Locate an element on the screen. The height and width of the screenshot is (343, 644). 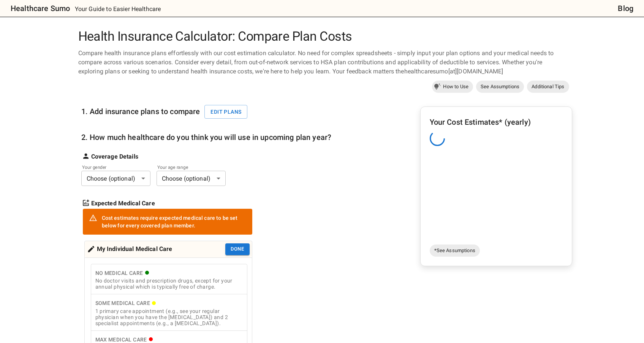
a: See Assumptions is located at coordinates (500, 87).